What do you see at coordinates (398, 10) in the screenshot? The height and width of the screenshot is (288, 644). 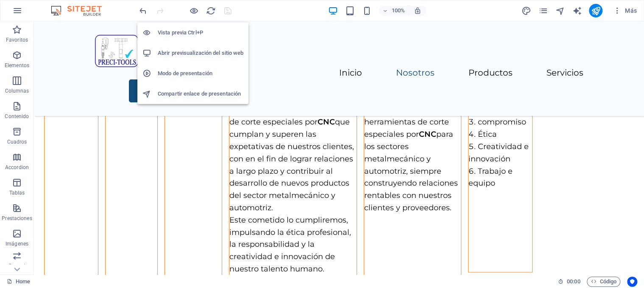 I see `h6: 100%` at bounding box center [398, 10].